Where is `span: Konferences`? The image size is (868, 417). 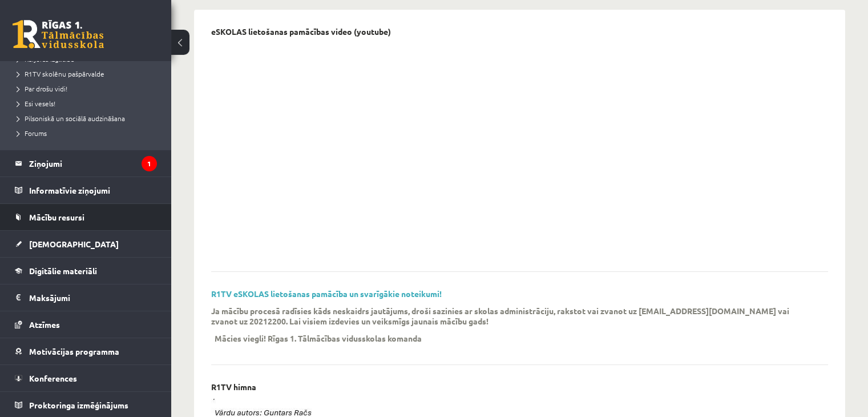
span: Konferences is located at coordinates (53, 378).